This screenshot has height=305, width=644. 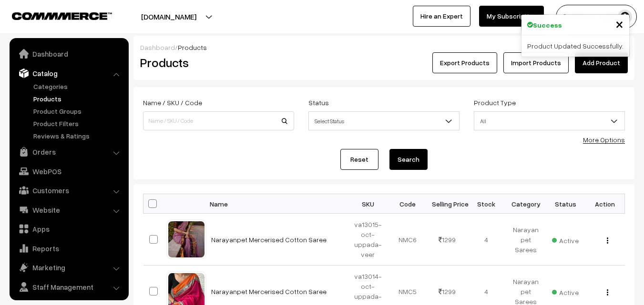 I want to click on th: Selling Price, so click(x=447, y=204).